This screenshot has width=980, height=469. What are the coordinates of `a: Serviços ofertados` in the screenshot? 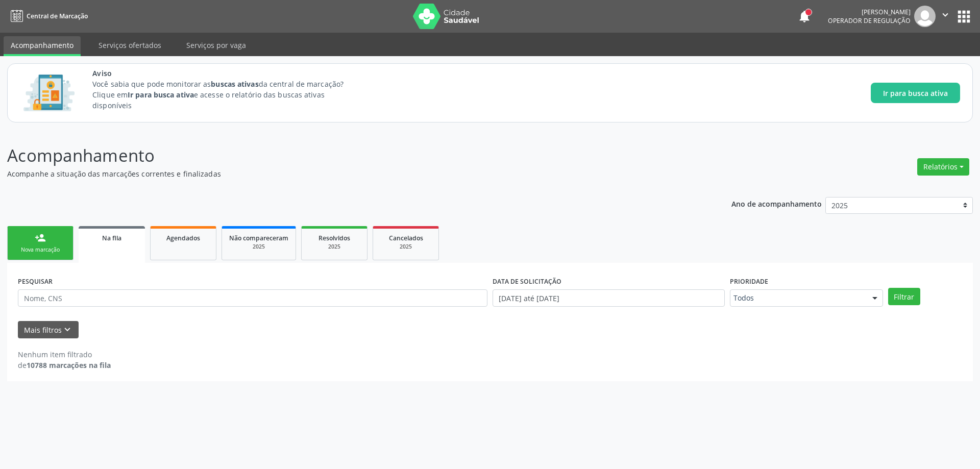 It's located at (129, 45).